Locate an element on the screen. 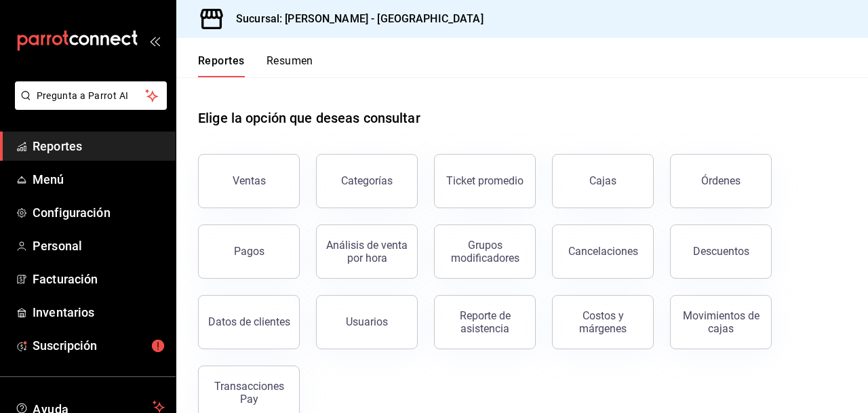 The width and height of the screenshot is (868, 413). h1: Elige la opción que deseas consultar is located at coordinates (309, 118).